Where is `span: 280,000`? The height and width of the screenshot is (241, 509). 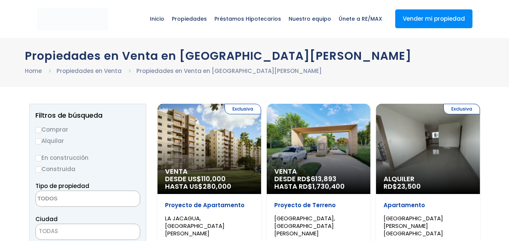 span: 280,000 is located at coordinates (217, 186).